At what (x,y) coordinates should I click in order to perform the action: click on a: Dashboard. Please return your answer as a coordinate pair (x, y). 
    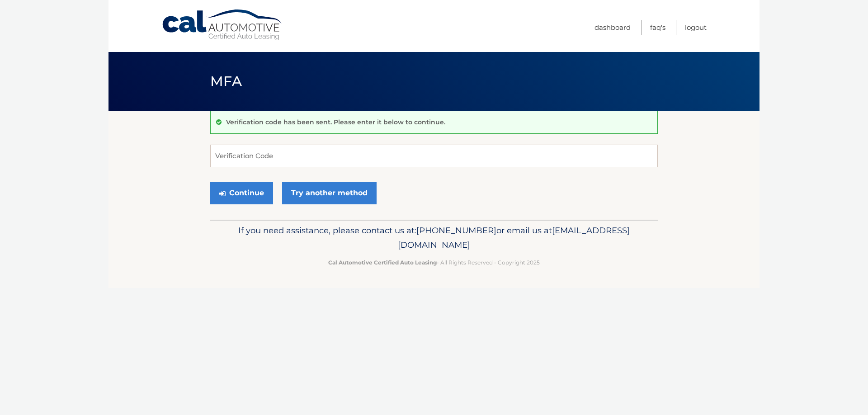
    Looking at the image, I should click on (613, 27).